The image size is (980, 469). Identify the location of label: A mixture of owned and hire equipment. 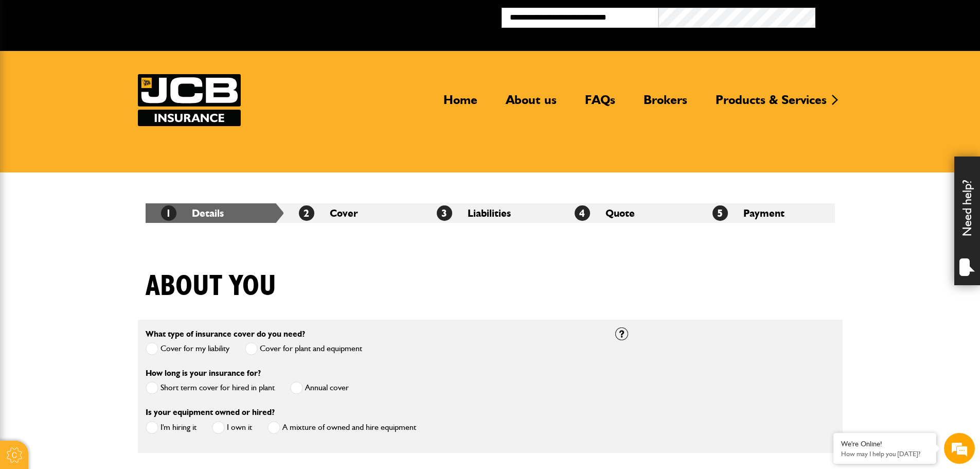
(342, 427).